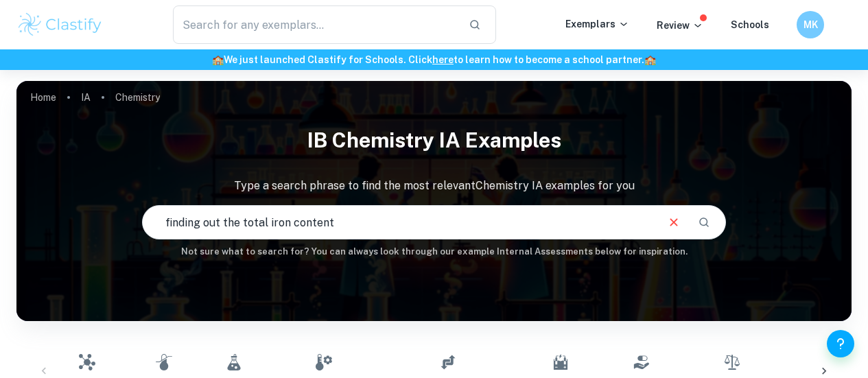 The image size is (868, 378). What do you see at coordinates (434, 140) in the screenshot?
I see `h1: IB Chemistry IA examples` at bounding box center [434, 140].